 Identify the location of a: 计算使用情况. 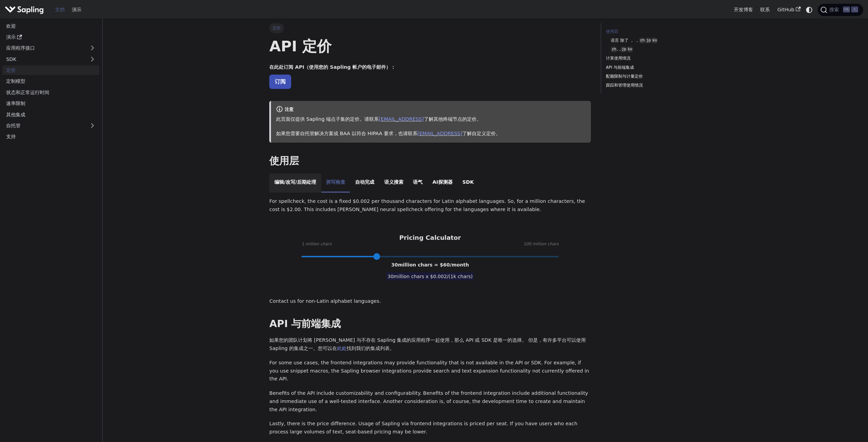
(652, 58).